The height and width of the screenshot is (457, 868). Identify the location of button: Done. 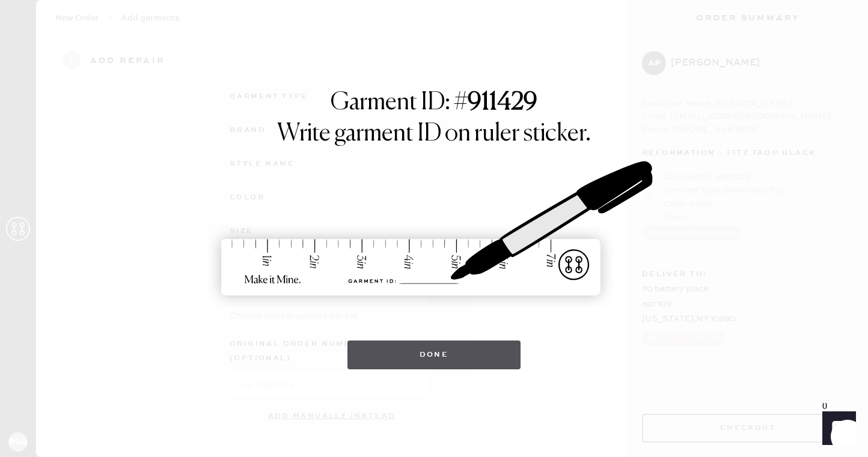
(434, 355).